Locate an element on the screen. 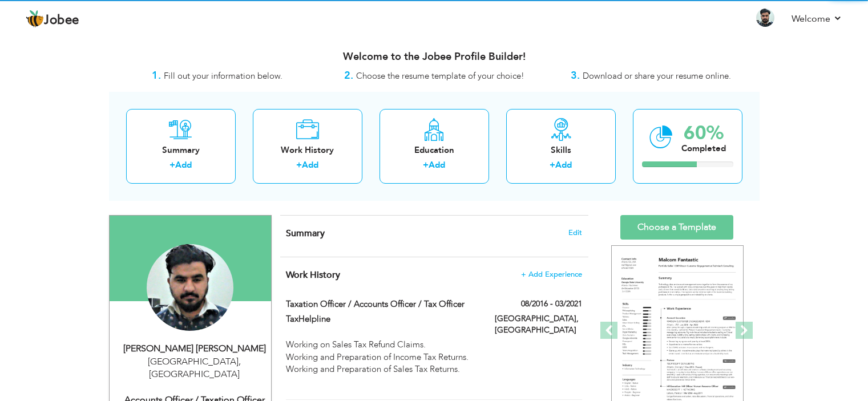 The width and height of the screenshot is (868, 401). div: Summary is located at coordinates (181, 150).